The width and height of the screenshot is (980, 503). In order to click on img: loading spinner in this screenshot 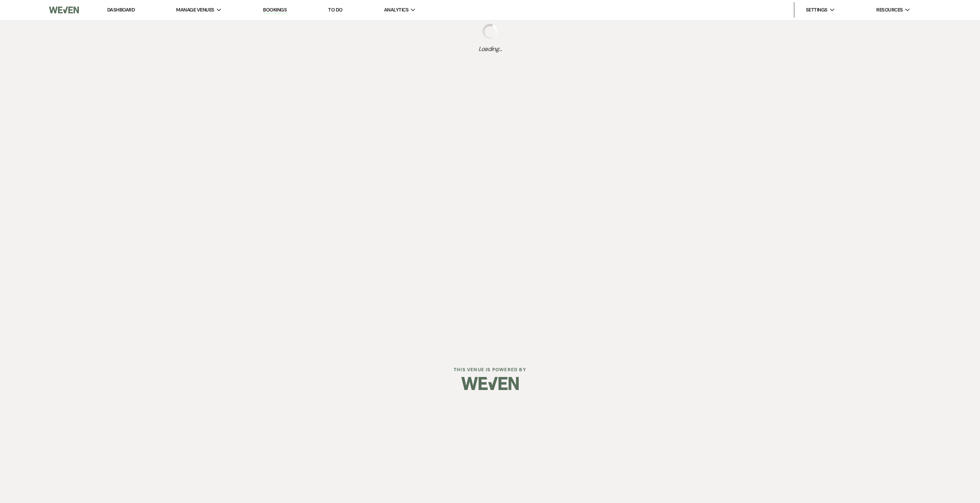, I will do `click(490, 31)`.